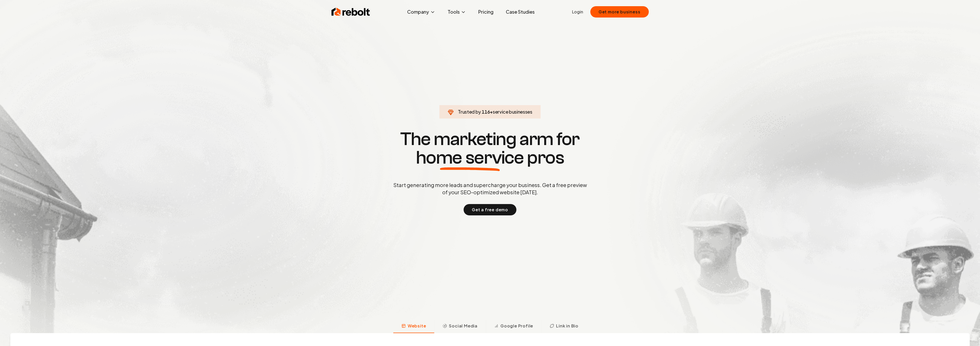 The width and height of the screenshot is (980, 346). What do you see at coordinates (514, 326) in the screenshot?
I see `button: Google Profile` at bounding box center [514, 326].